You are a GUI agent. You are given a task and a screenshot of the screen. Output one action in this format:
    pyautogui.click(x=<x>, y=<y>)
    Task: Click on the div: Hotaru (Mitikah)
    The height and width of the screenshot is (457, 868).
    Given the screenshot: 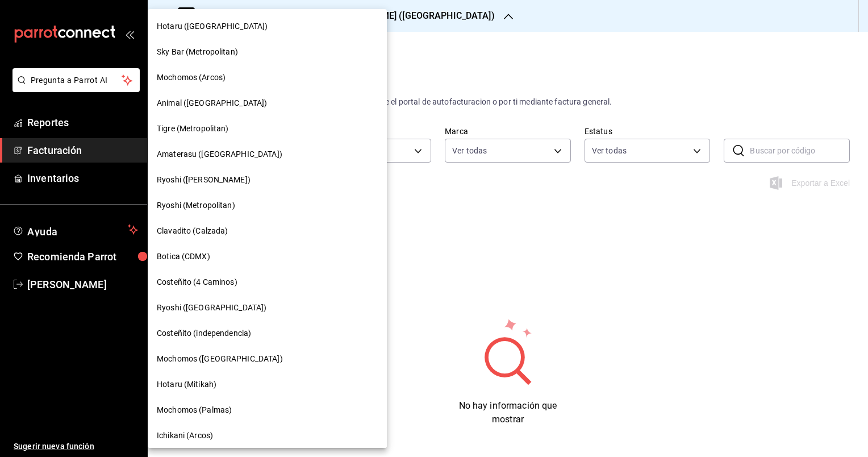 What is the action you would take?
    pyautogui.click(x=267, y=384)
    